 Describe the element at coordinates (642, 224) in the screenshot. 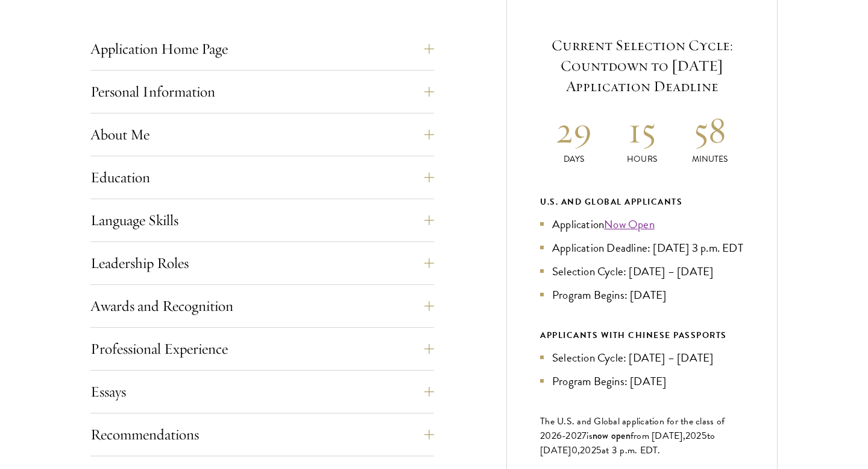

I see `li: Application` at that location.